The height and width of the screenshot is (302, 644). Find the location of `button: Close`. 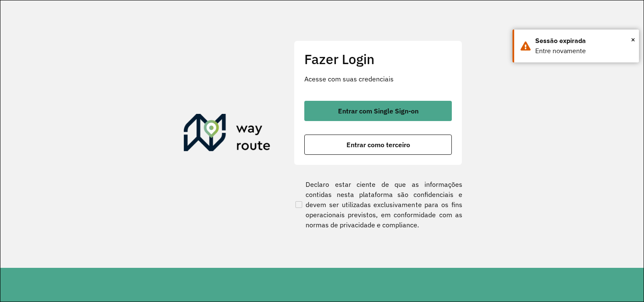

button: Close is located at coordinates (633, 40).